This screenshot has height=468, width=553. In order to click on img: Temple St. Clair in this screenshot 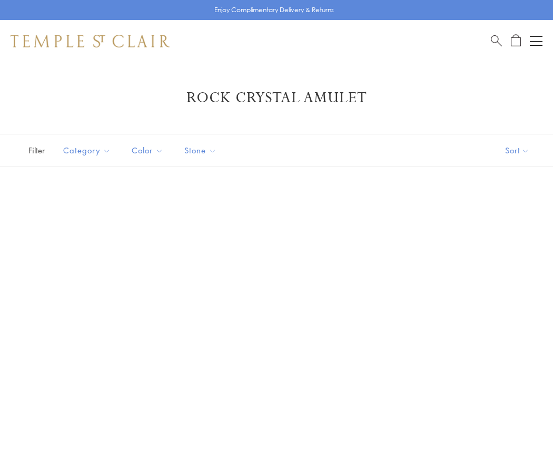, I will do `click(90, 41)`.